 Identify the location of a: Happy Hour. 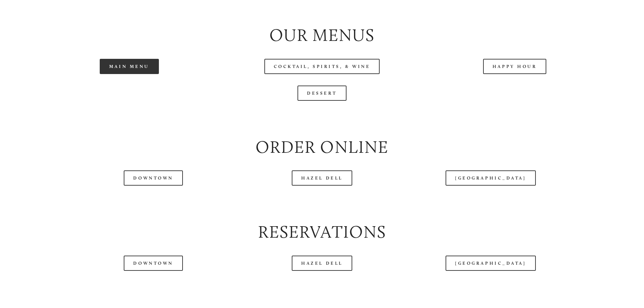
(515, 66).